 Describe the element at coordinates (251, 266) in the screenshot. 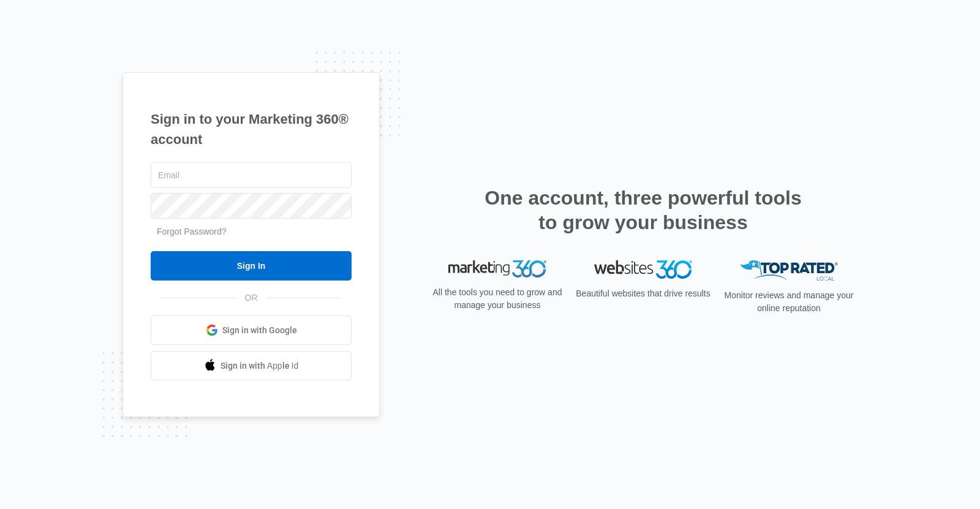

I see `input: Sign In` at that location.